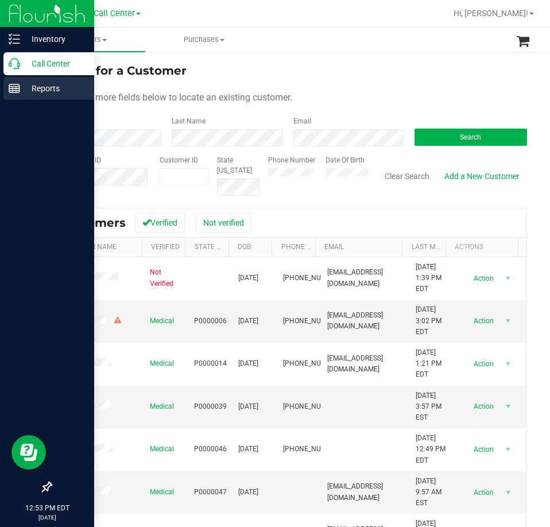 This screenshot has height=527, width=550. What do you see at coordinates (14, 39) in the screenshot?
I see `inline-svg: Inventory` at bounding box center [14, 39].